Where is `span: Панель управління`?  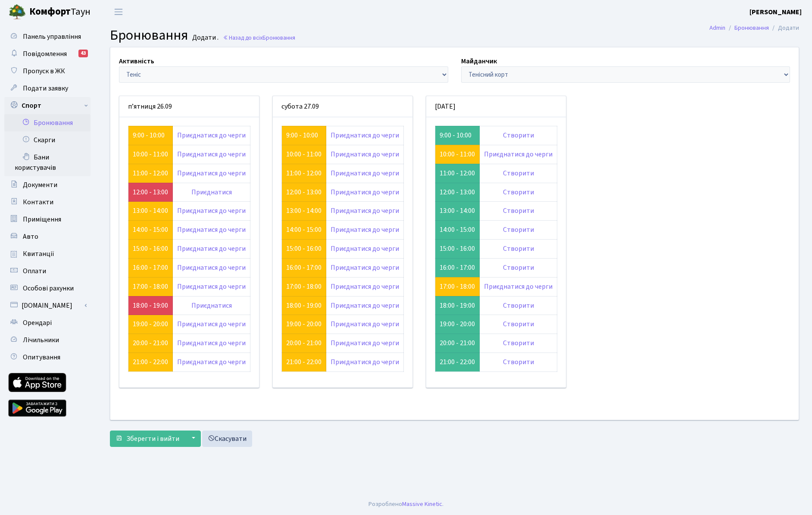 span: Панель управління is located at coordinates (51, 37).